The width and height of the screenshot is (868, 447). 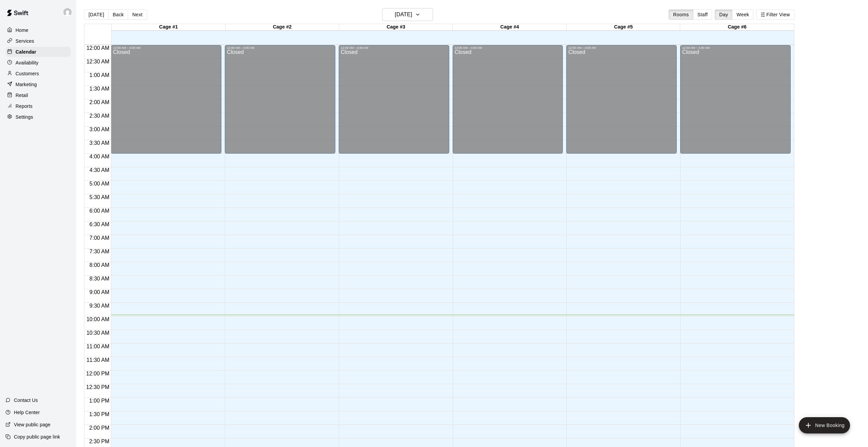 What do you see at coordinates (38, 52) in the screenshot?
I see `a: Calendar` at bounding box center [38, 52].